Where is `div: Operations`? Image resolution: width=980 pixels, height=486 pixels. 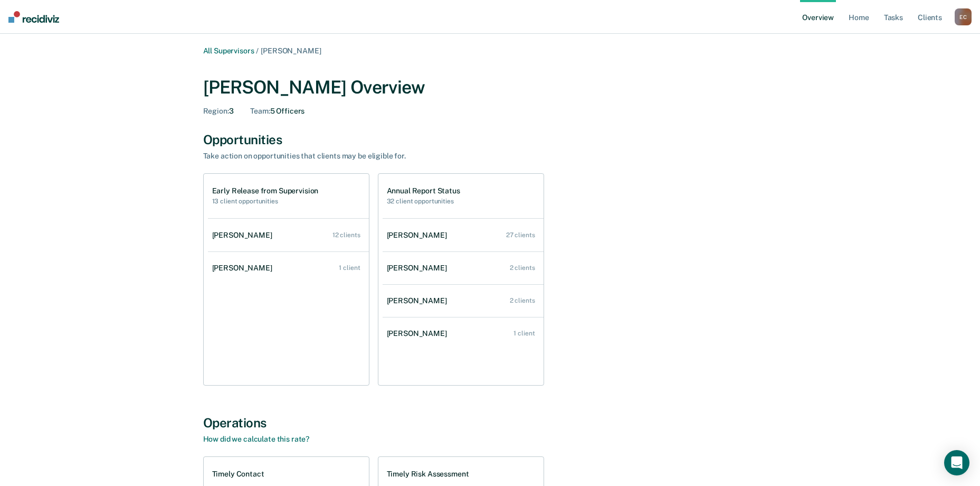
div: Operations is located at coordinates (490, 422).